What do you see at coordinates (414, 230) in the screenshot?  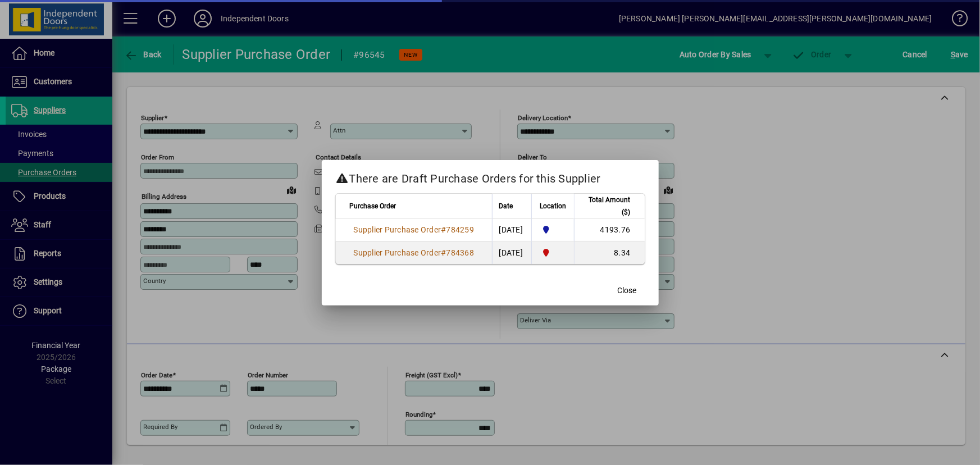 I see `a: Supplier Purchase Order#784259` at bounding box center [414, 230].